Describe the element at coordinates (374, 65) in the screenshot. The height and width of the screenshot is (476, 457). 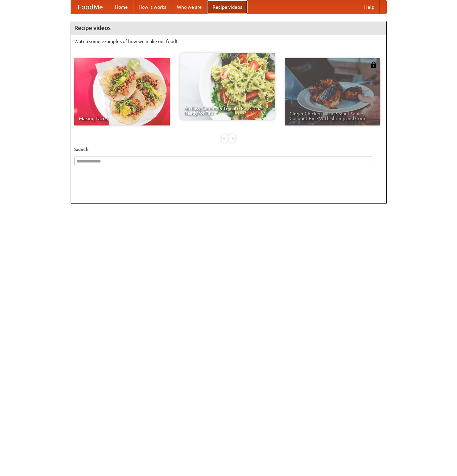
I see `img: 483408.png` at that location.